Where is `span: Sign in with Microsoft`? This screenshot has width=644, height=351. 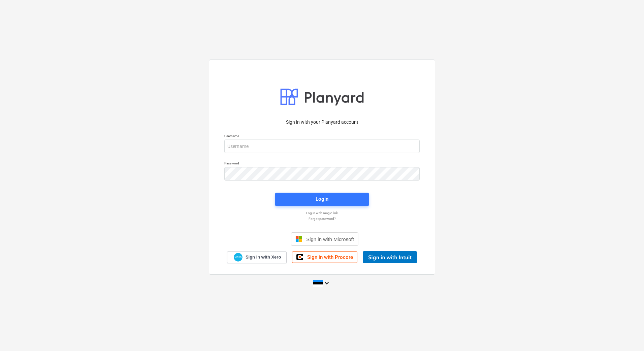
span: Sign in with Microsoft is located at coordinates (330, 239).